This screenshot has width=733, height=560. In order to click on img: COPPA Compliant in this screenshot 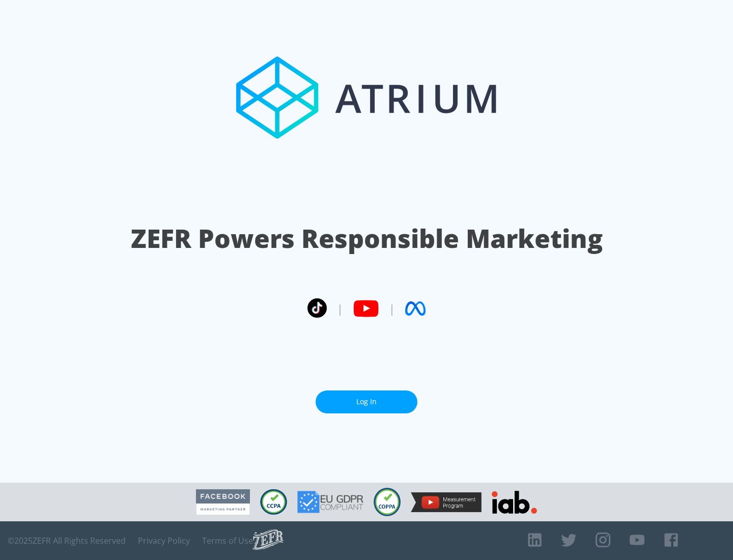, I will do `click(387, 502)`.